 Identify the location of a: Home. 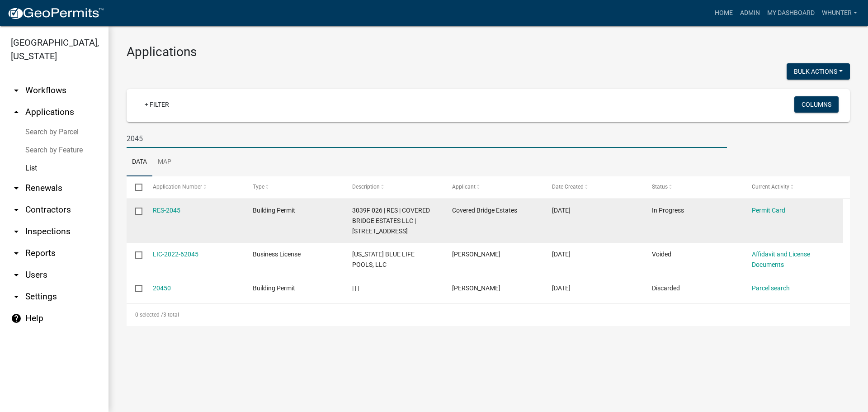
(723, 13).